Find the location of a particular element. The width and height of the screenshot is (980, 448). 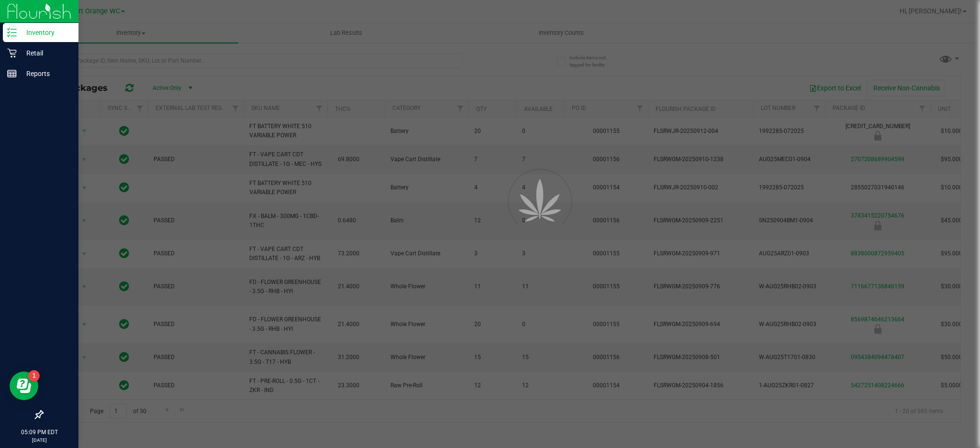

inline-svg: Reports is located at coordinates (12, 74).